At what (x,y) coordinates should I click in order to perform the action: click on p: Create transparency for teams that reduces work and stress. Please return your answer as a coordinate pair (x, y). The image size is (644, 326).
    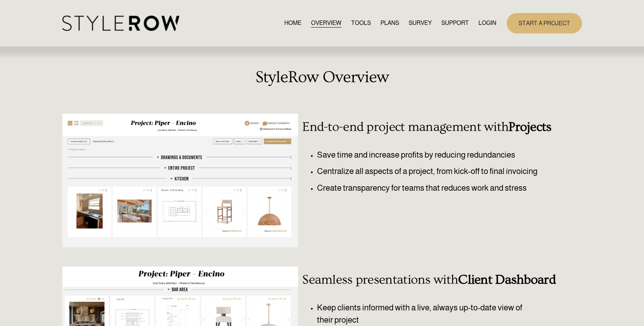
    Looking at the image, I should click on (438, 188).